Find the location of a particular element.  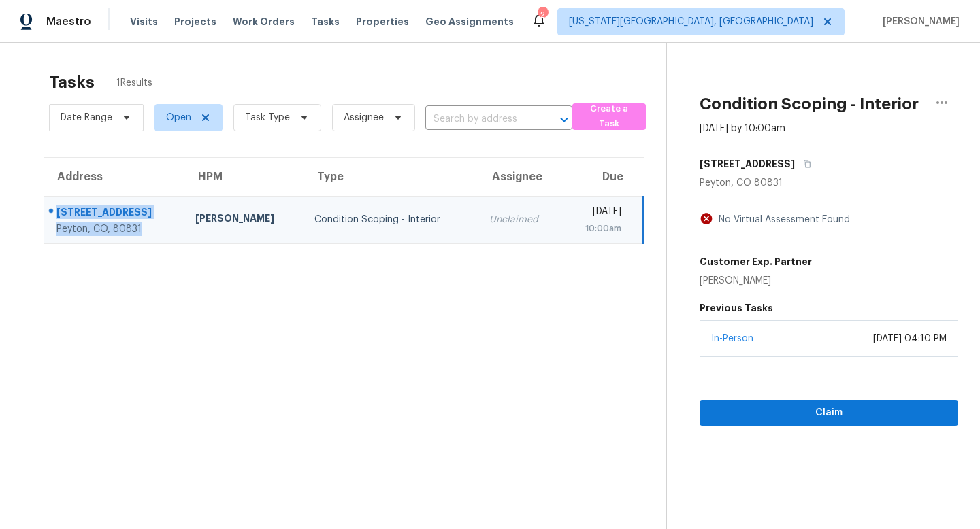

div: Peyton, CO, 80831 is located at coordinates (115, 229).